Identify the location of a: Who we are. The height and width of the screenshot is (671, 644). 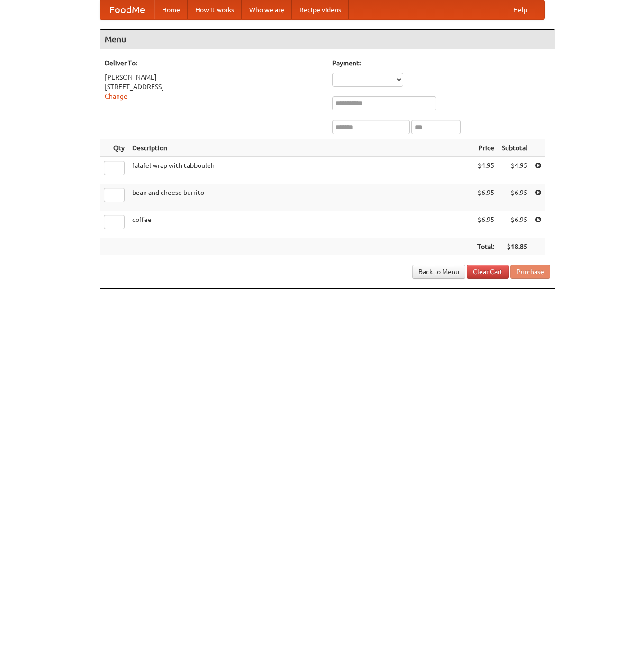
(267, 10).